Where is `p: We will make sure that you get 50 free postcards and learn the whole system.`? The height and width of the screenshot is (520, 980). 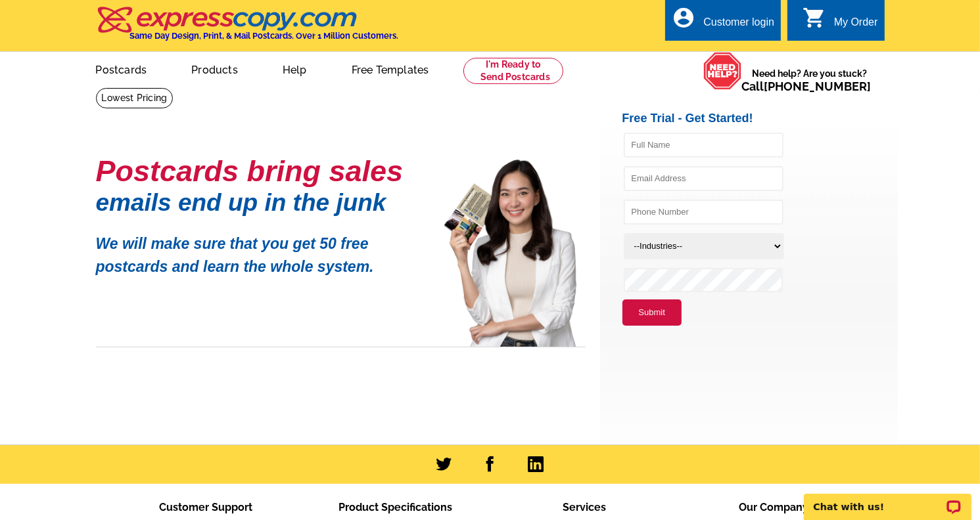
p: We will make sure that you get 50 free postcards and learn the whole system. is located at coordinates (260, 250).